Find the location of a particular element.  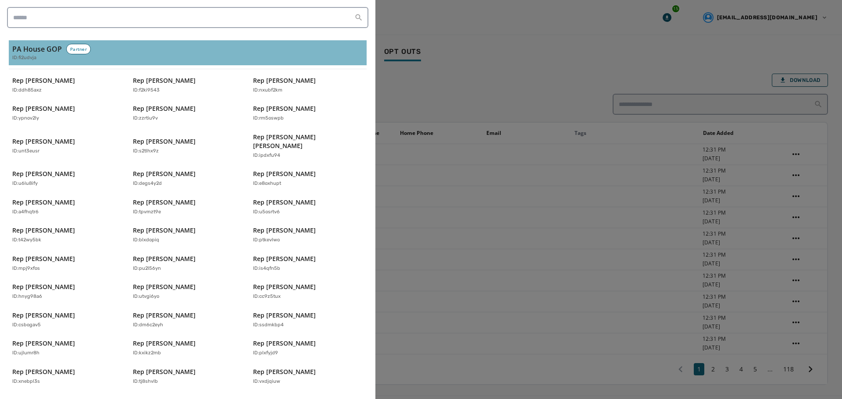

p: ID: blxdopiq is located at coordinates (146, 240).